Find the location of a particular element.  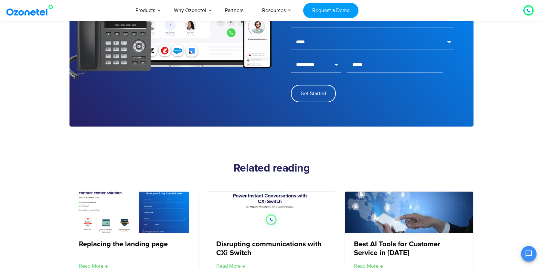

h2: Related reading is located at coordinates (272, 169).